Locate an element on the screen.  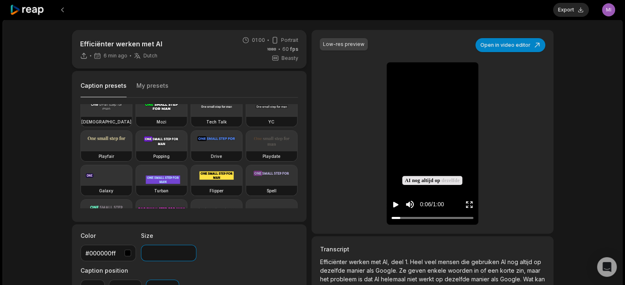
span: met is located at coordinates (377, 262).